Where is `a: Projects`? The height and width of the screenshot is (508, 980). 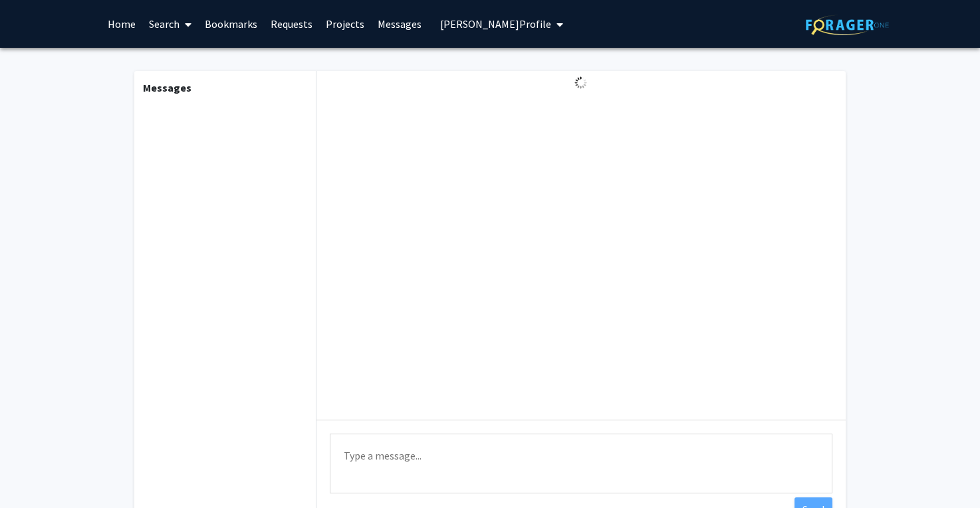 a: Projects is located at coordinates (345, 24).